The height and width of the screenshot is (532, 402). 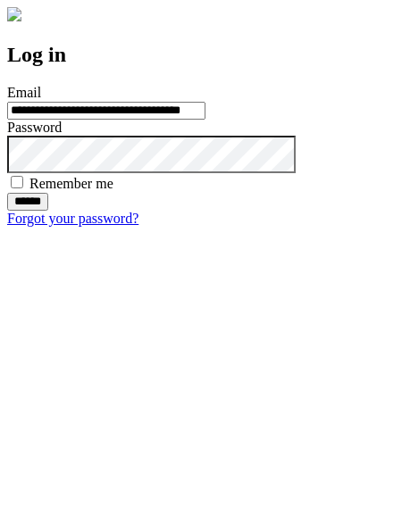 What do you see at coordinates (73, 218) in the screenshot?
I see `a: Forgot your password?` at bounding box center [73, 218].